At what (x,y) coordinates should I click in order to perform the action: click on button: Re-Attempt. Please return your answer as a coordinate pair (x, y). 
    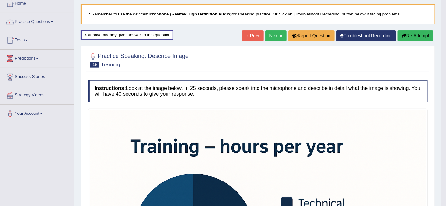
    Looking at the image, I should click on (415, 36).